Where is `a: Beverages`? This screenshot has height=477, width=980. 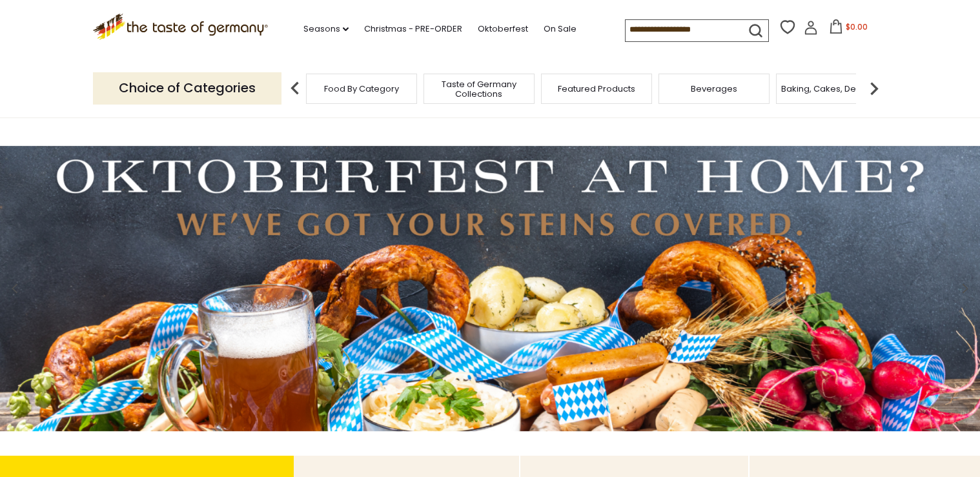
a: Beverages is located at coordinates (714, 89).